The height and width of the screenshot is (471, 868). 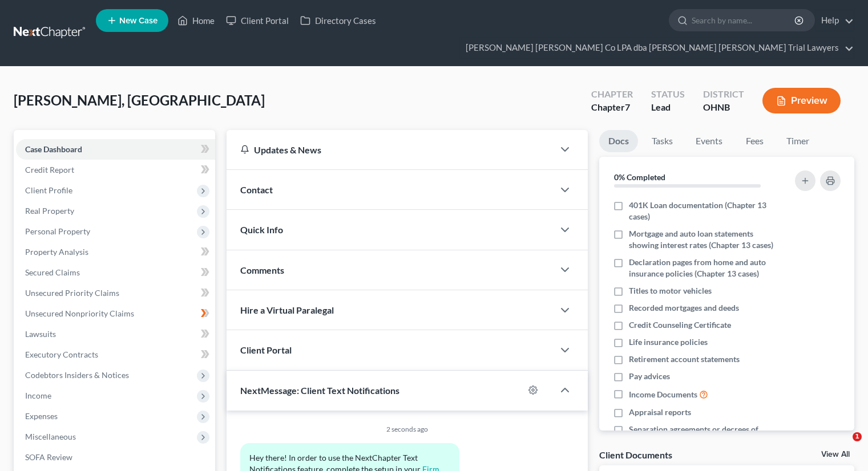 I want to click on div: 2 seconds ago, so click(x=407, y=429).